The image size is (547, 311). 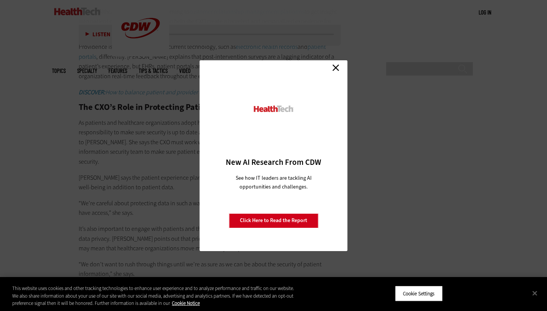 What do you see at coordinates (273, 183) in the screenshot?
I see `p: See how IT leaders are tackling AI opportunities and challenges.` at bounding box center [273, 183].